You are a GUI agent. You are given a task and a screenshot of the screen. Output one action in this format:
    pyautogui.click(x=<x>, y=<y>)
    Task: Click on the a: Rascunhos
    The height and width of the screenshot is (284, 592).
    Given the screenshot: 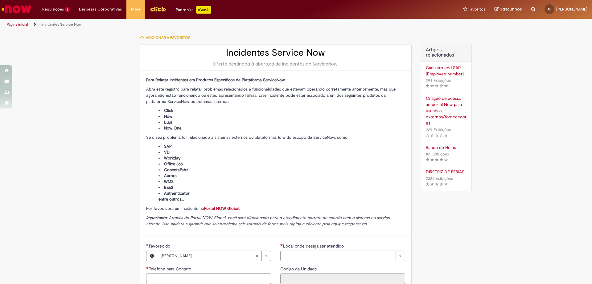 What is the action you would take?
    pyautogui.click(x=508, y=9)
    